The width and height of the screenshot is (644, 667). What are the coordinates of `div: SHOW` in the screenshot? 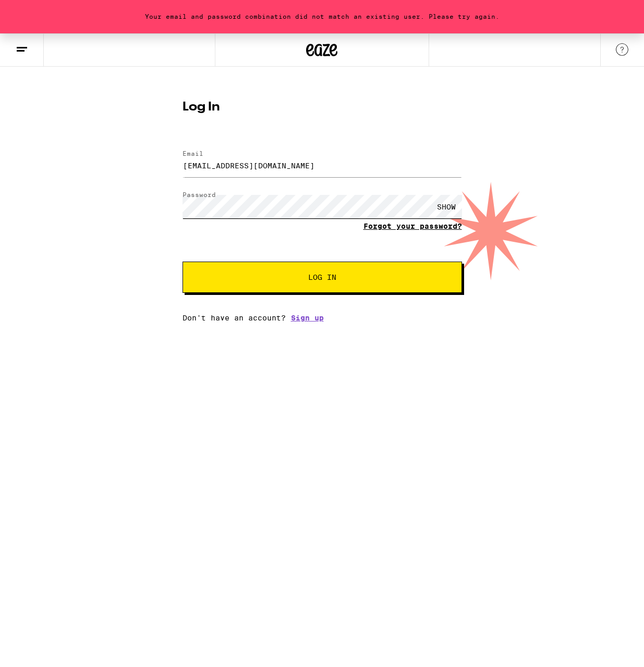 It's located at (447, 206).